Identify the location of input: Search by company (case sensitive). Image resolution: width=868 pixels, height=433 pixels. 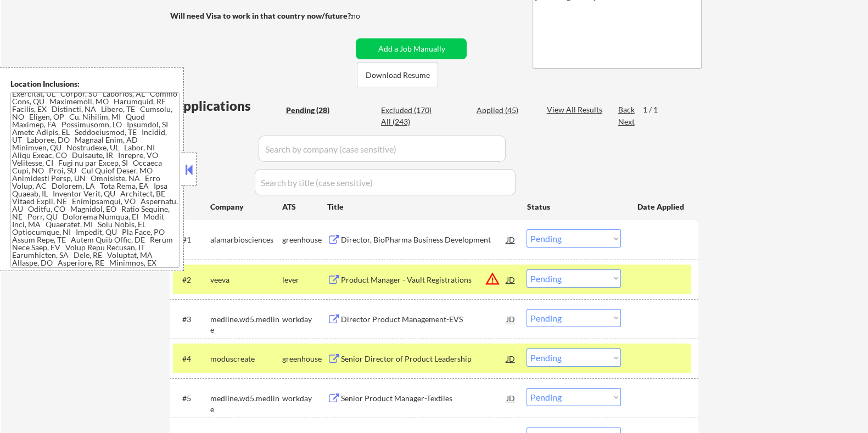
(382, 149).